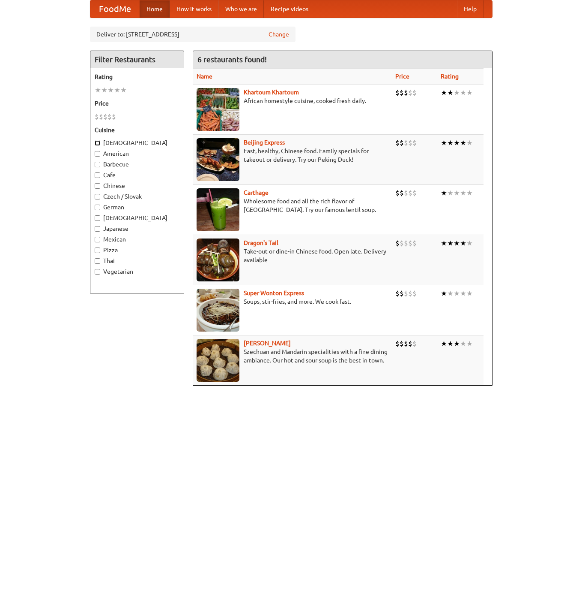  I want to click on a: Super Wonton Express, so click(274, 293).